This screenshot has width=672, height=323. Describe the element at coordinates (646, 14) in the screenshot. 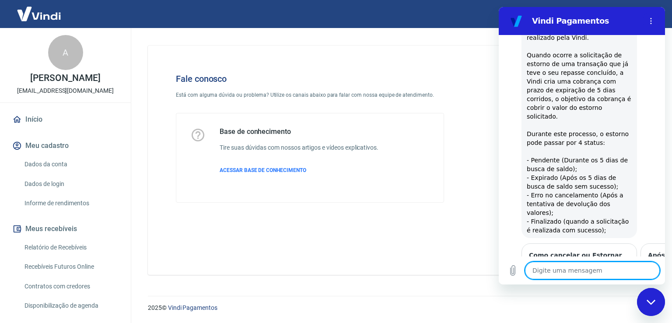

I see `button: Sair` at that location.